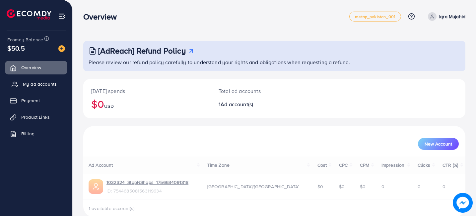  What do you see at coordinates (40, 84) in the screenshot?
I see `span: My ad accounts` at bounding box center [40, 84].